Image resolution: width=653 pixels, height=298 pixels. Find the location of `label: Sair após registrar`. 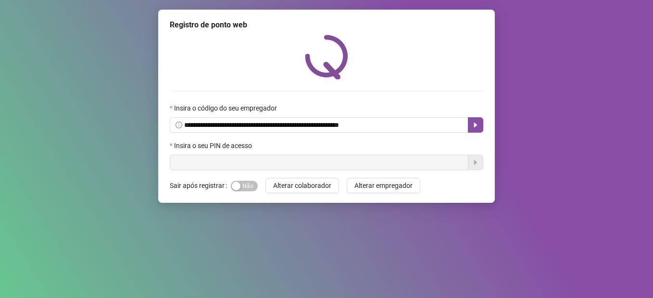

label: Sair após registrar is located at coordinates (200, 186).